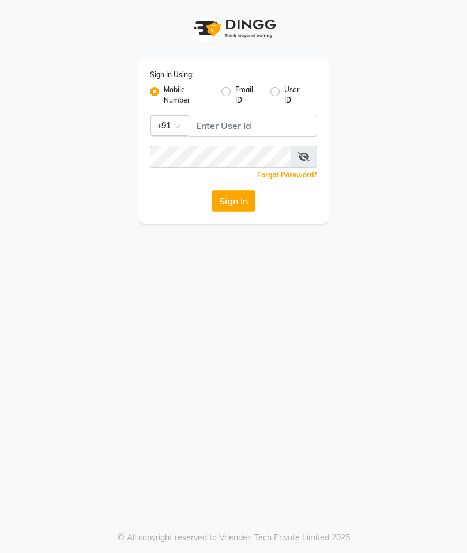  Describe the element at coordinates (172, 75) in the screenshot. I see `label: Sign In Using:` at that location.